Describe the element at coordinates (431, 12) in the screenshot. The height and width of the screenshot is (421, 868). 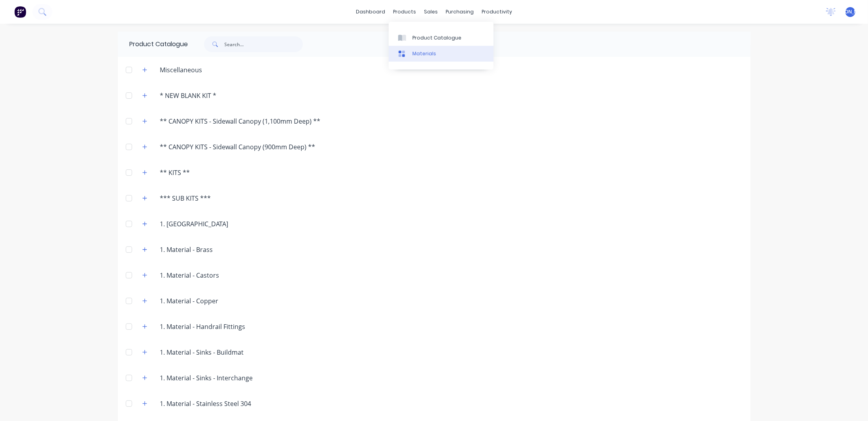
I see `div: sales` at that location.